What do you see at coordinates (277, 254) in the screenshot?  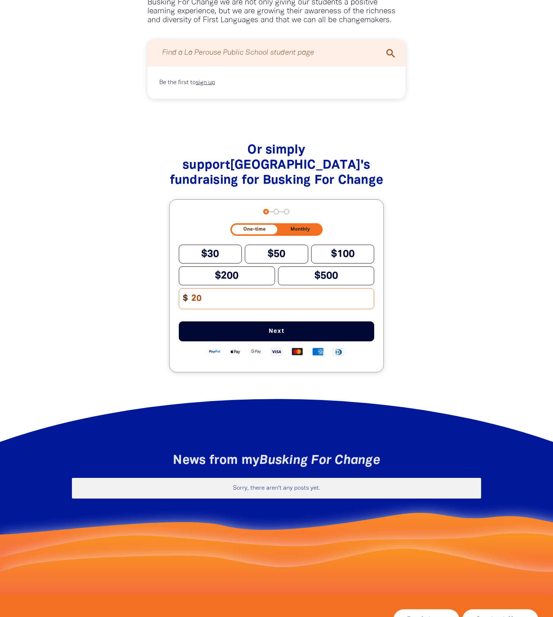 I see `span: $50` at bounding box center [277, 254].